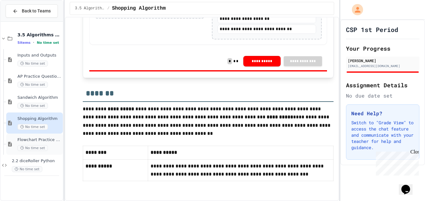  I want to click on div: My Account, so click(355, 10).